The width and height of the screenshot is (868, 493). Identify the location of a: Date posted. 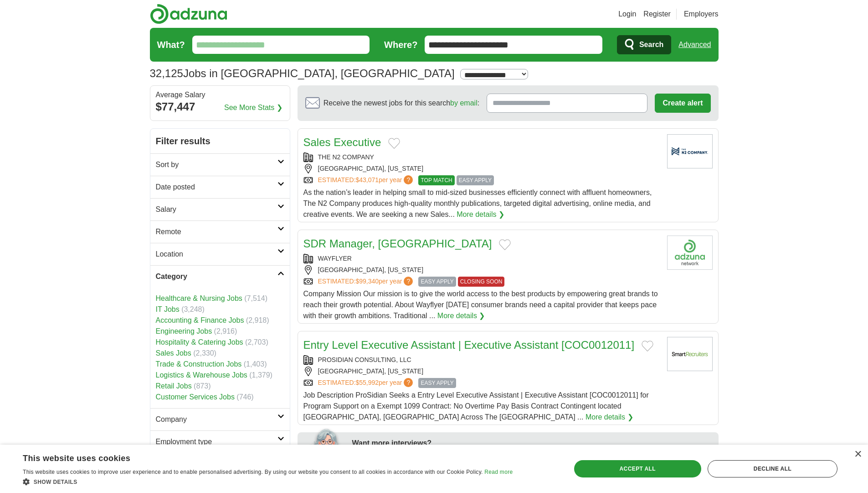
(220, 186).